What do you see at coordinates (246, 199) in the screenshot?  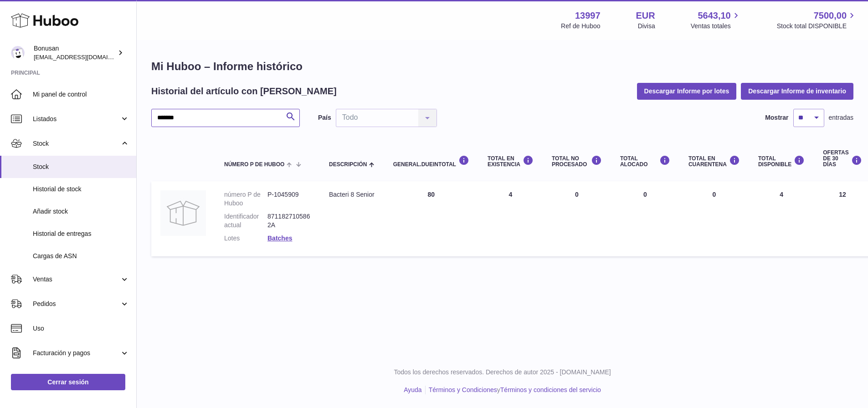 I see `dt: número P de Huboo` at bounding box center [246, 199].